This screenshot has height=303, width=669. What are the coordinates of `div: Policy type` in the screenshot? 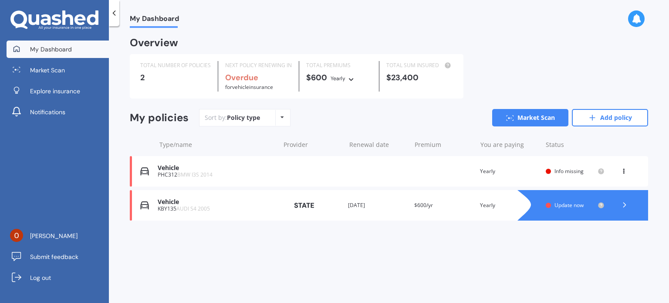 It's located at (244, 118).